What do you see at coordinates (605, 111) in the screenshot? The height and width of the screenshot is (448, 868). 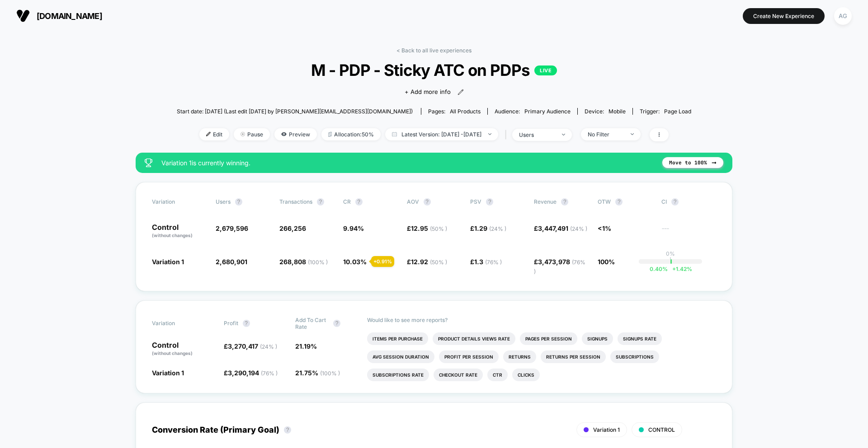 I see `span: Device:` at bounding box center [605, 111].